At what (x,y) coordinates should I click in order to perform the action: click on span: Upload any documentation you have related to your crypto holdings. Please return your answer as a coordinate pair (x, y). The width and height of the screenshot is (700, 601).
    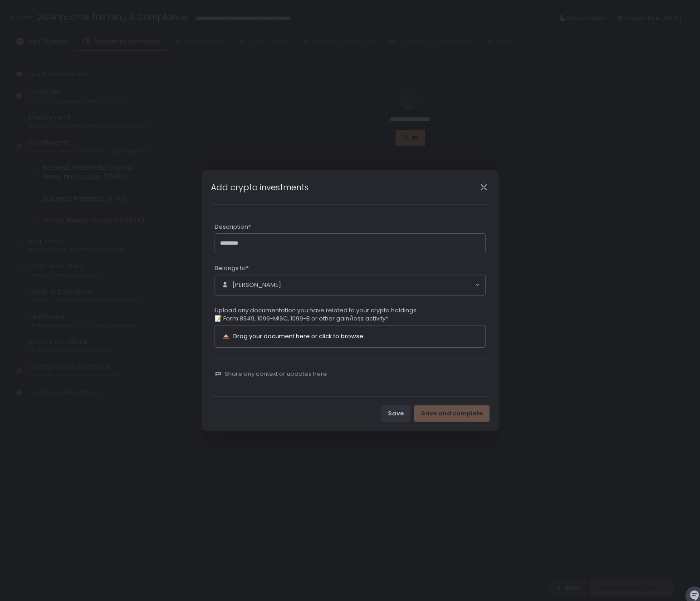
    Looking at the image, I should click on (316, 311).